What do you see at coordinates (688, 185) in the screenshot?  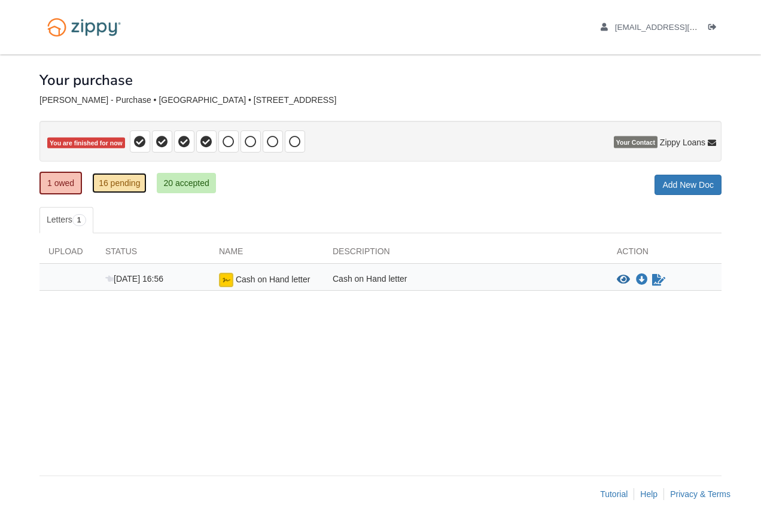 I see `a: Add New Doc` at bounding box center [688, 185].